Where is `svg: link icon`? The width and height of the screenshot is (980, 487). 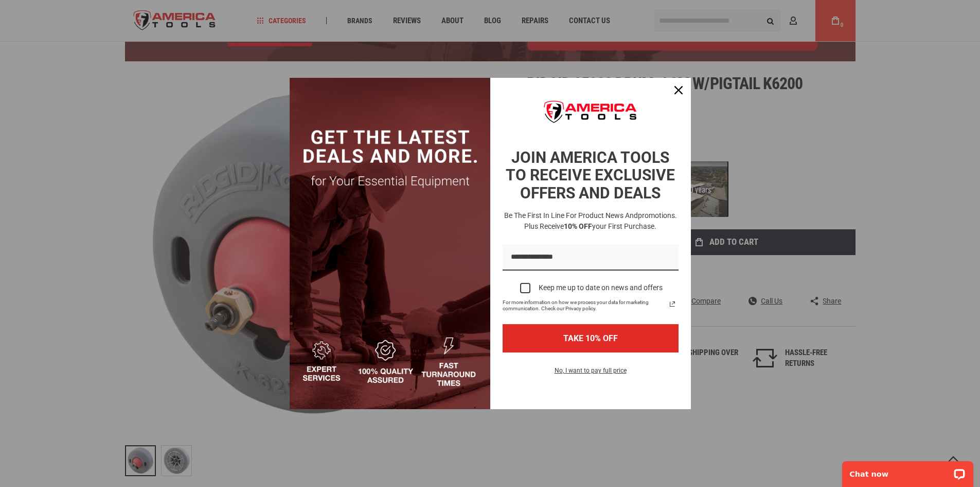
svg: link icon is located at coordinates (672, 304).